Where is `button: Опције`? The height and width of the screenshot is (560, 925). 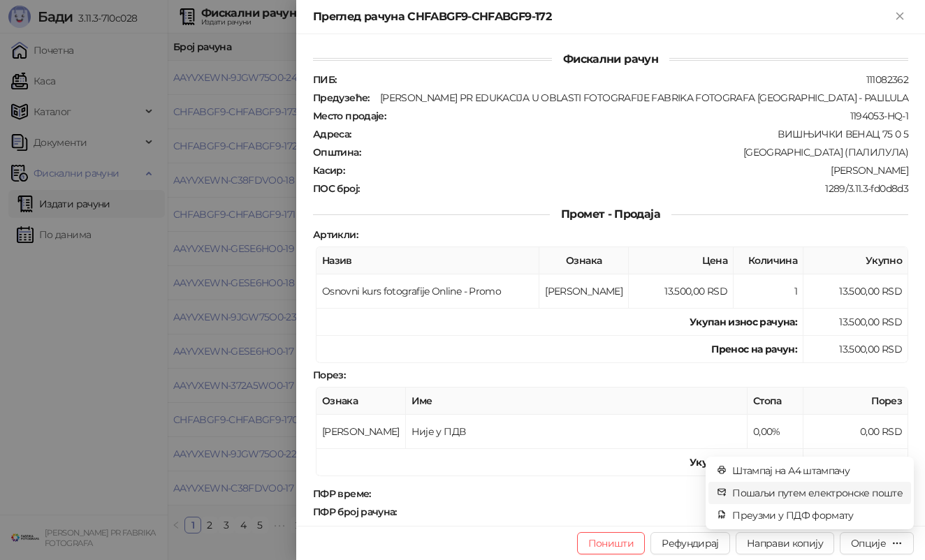 button: Опције is located at coordinates (876, 543).